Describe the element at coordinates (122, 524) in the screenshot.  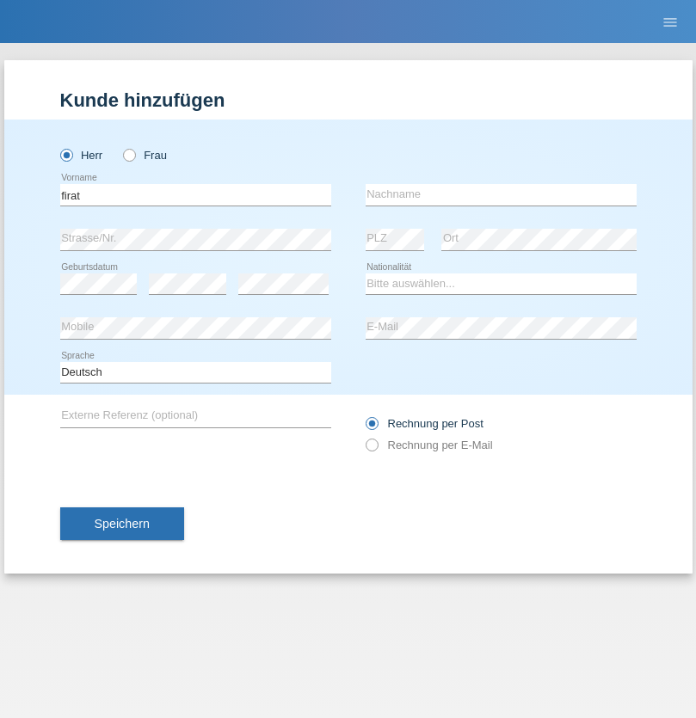
I see `span: Speichern` at that location.